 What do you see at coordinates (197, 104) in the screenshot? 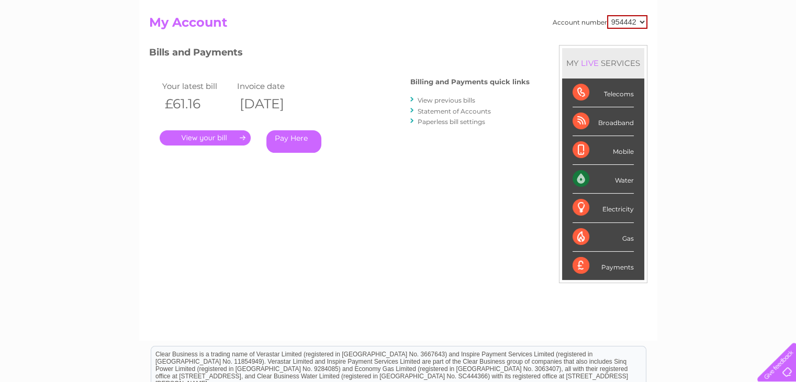
I see `th: £61.16` at bounding box center [197, 104].